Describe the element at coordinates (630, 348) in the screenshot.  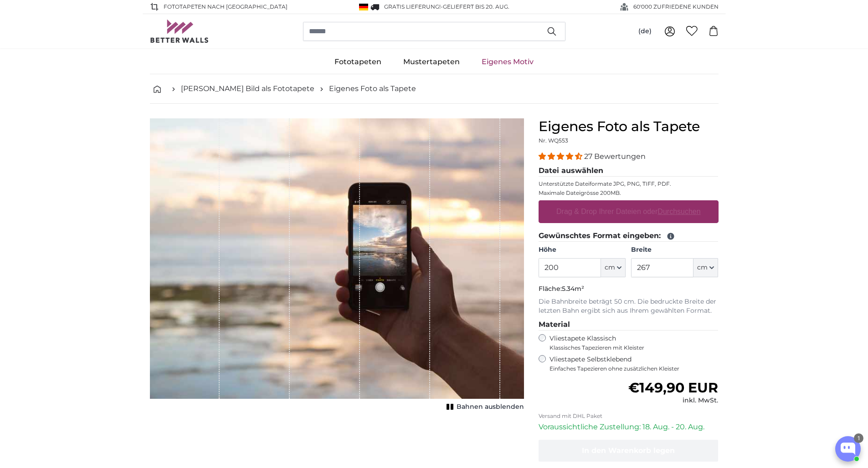
I see `span: Klassisches Tapezieren mit Kleister` at that location.